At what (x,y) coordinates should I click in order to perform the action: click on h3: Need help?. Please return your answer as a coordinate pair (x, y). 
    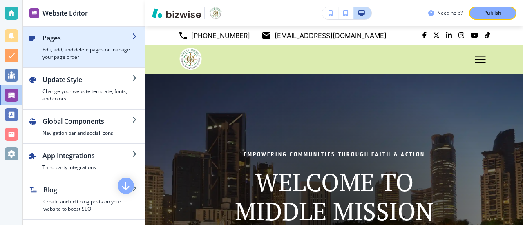
    Looking at the image, I should click on (450, 13).